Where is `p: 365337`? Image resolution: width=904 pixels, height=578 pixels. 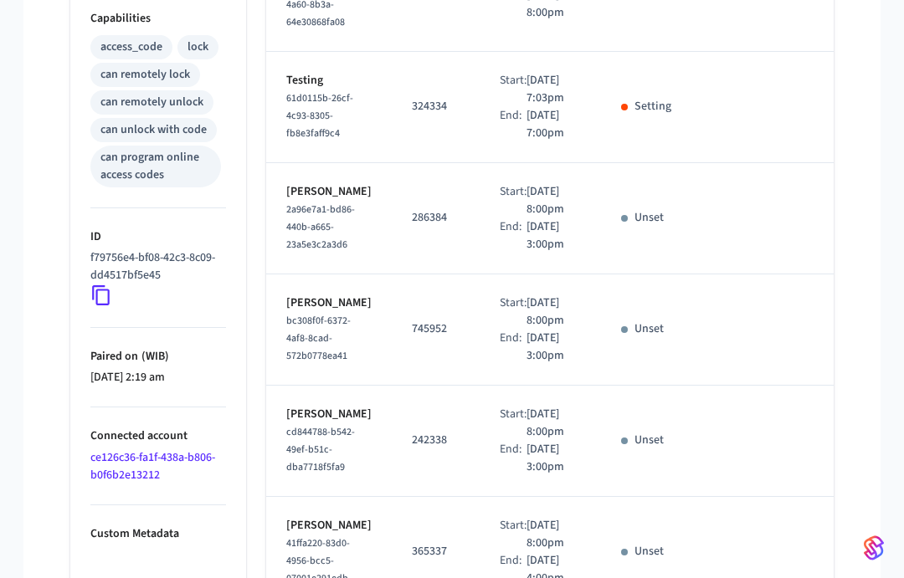 p: 365337 is located at coordinates (435, 552).